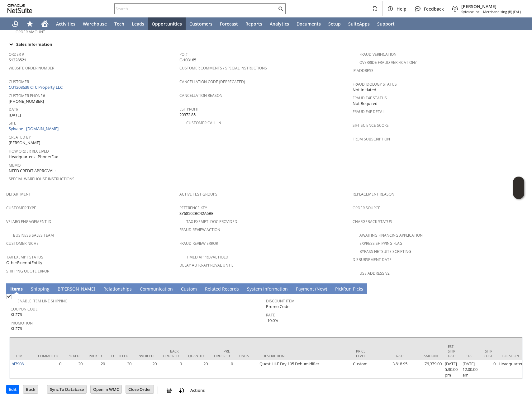 Image resolution: width=532 pixels, height=398 pixels. I want to click on span: Setup, so click(335, 24).